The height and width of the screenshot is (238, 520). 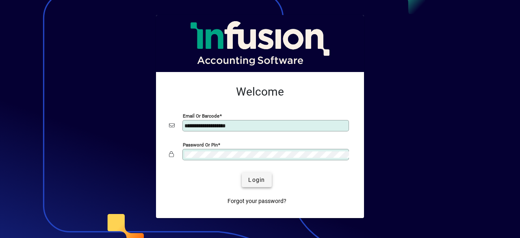 What do you see at coordinates (257, 201) in the screenshot?
I see `a: Forgot your password?` at bounding box center [257, 201].